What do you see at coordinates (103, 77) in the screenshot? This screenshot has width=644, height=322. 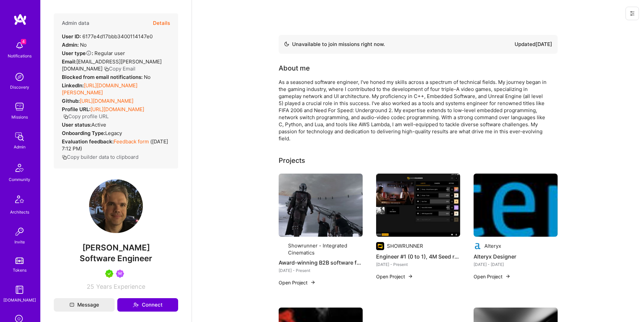 I see `strong: Blocked from email notifications:` at bounding box center [103, 77].